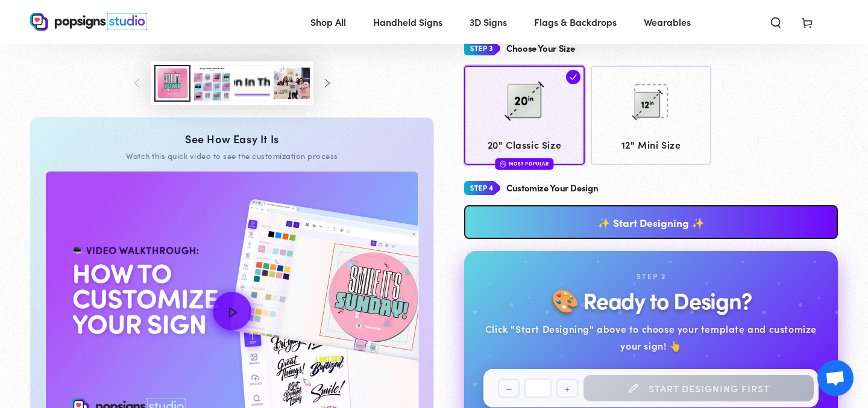  What do you see at coordinates (292, 83) in the screenshot?
I see `button: Load image 5 in gallery view` at bounding box center [292, 83].